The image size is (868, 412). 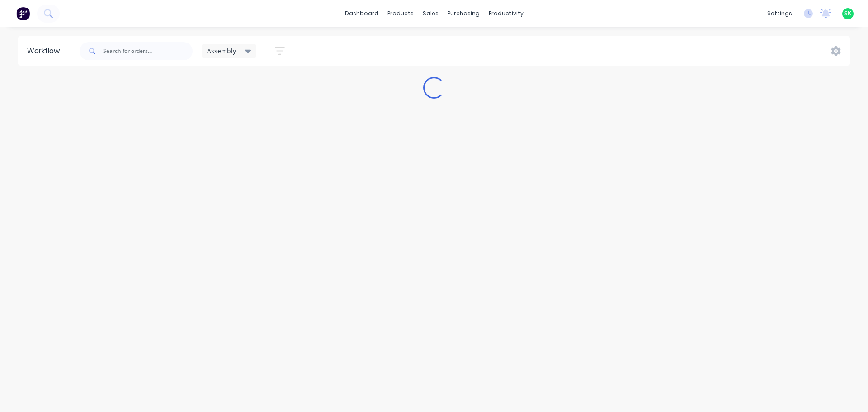 I want to click on input: Search for orders..., so click(x=148, y=51).